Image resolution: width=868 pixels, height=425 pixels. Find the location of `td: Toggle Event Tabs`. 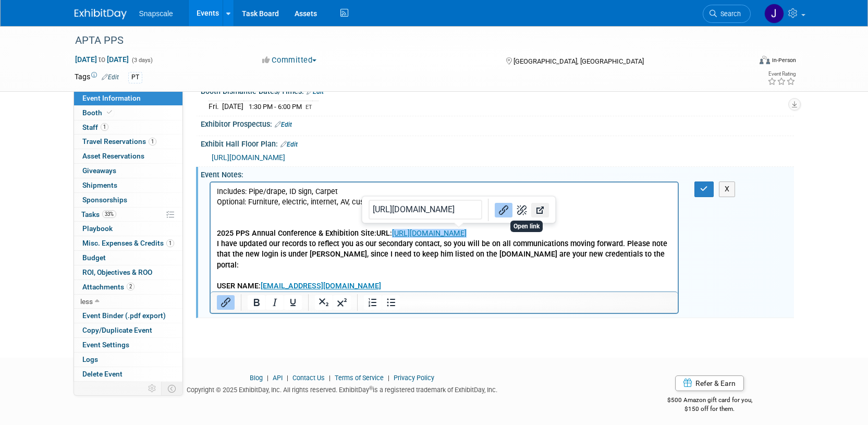

td: Toggle Event Tabs is located at coordinates (171, 389).